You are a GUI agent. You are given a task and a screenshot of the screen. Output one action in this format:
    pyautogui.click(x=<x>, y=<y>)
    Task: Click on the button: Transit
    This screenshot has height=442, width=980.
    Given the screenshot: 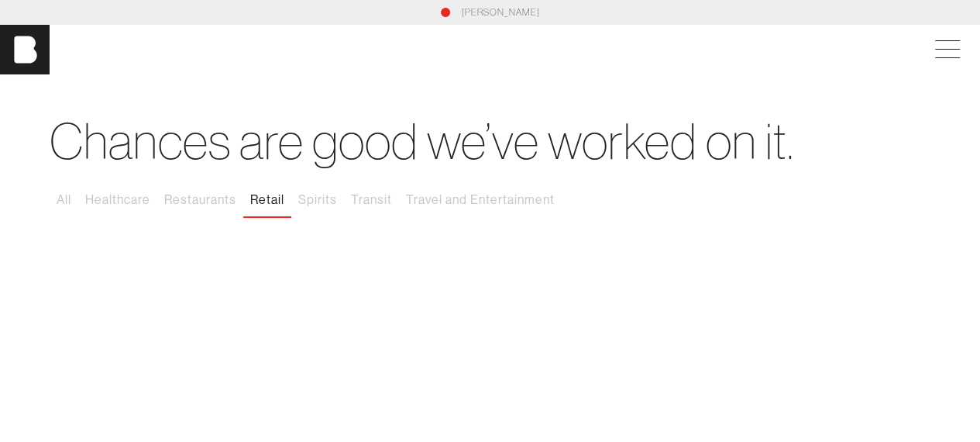 What is the action you would take?
    pyautogui.click(x=371, y=200)
    